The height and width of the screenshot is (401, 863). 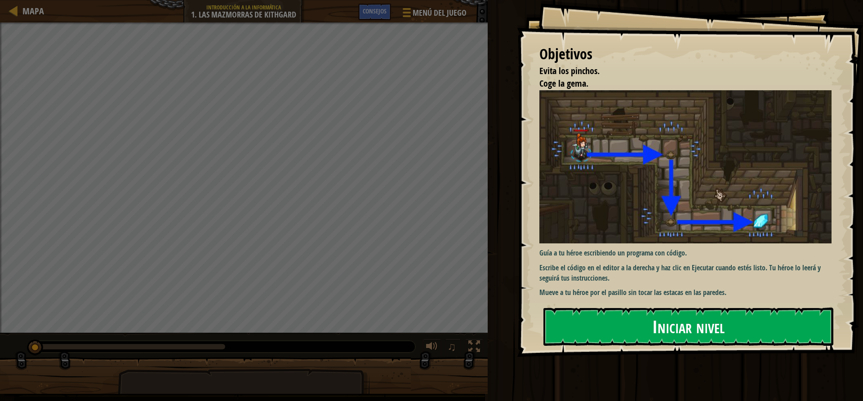 What do you see at coordinates (566, 54) in the screenshot?
I see `font: Objetivos` at bounding box center [566, 54].